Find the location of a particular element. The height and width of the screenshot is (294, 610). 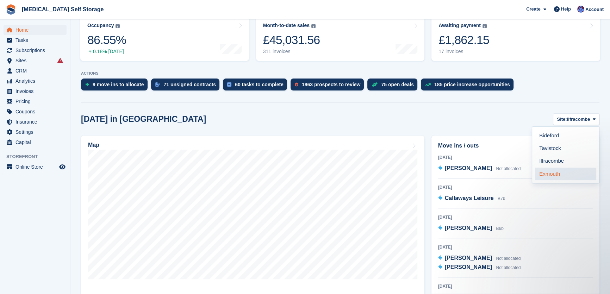

div: 86.55% is located at coordinates (107, 40).